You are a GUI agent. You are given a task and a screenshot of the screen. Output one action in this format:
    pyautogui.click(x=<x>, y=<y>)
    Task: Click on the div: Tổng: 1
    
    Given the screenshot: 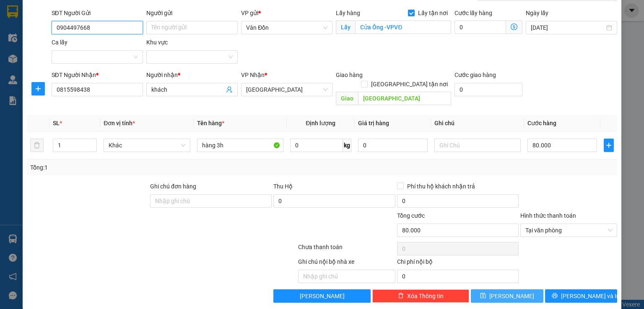 What is the action you would take?
    pyautogui.click(x=140, y=167)
    